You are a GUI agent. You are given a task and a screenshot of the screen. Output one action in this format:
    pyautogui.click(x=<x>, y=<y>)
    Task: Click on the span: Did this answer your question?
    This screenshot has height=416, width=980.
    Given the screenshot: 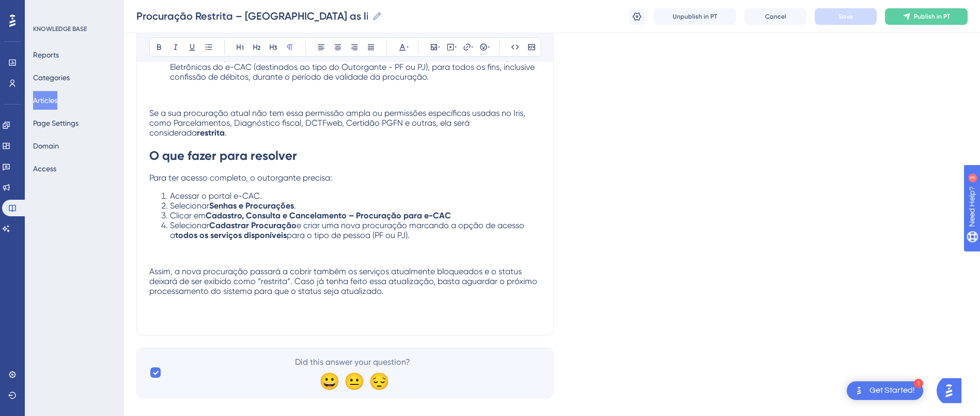 What is the action you would take?
    pyautogui.click(x=352, y=362)
    